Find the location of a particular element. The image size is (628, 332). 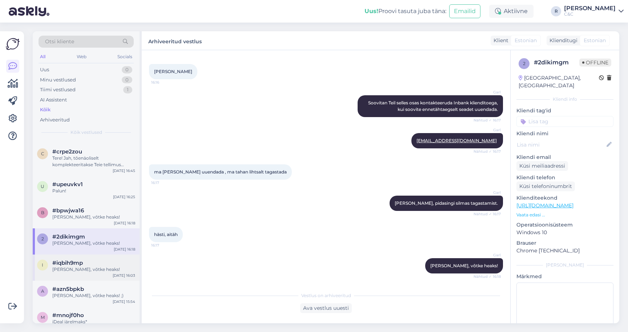

span: #bpwjwa16 is located at coordinates (68, 210).